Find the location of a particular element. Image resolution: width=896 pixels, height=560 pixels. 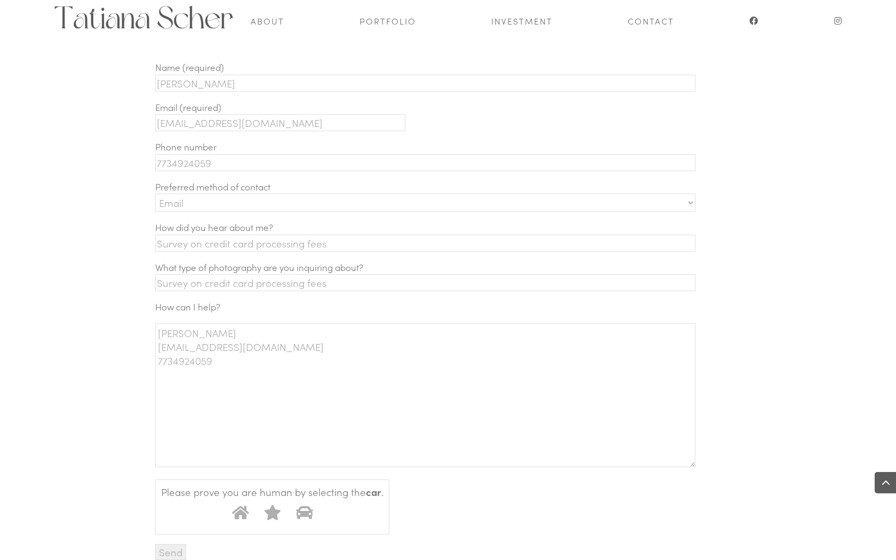

form: Contact form is located at coordinates (455, 310).